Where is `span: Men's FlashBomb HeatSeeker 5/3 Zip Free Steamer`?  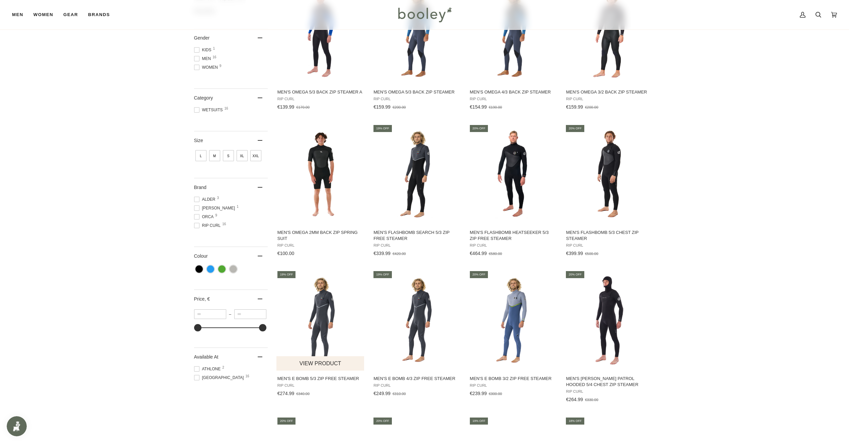
span: Men's FlashBomb HeatSeeker 5/3 Zip Free Steamer is located at coordinates (513, 235).